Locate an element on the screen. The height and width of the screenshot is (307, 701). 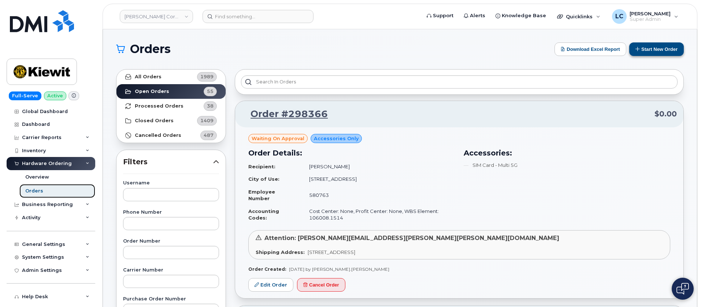
span: 38 is located at coordinates (210, 106).